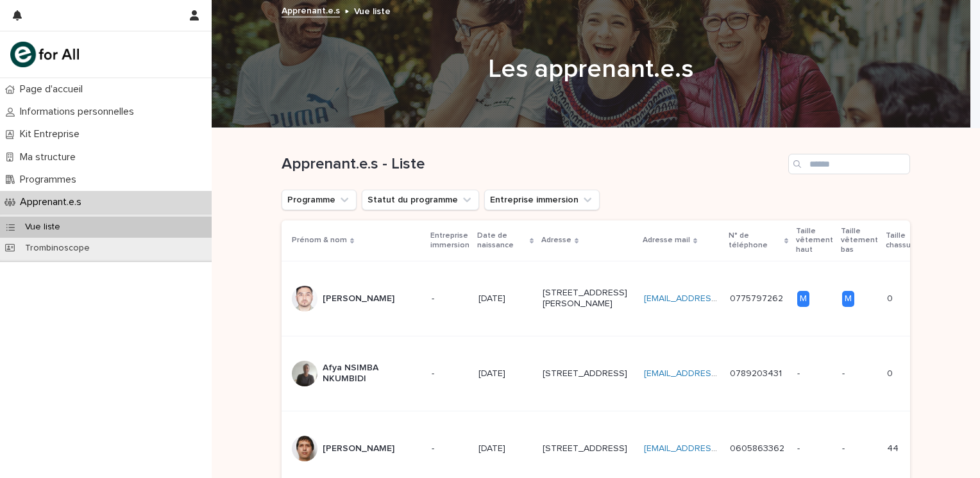  I want to click on p: 44, so click(894, 447).